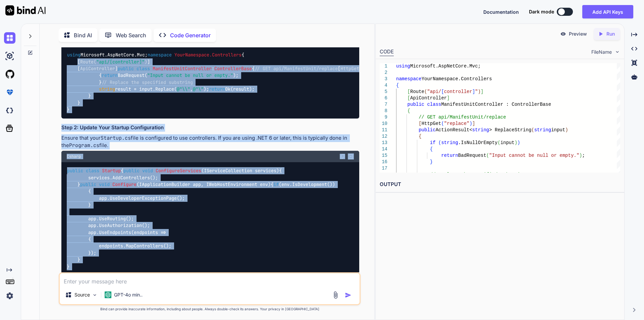  Describe the element at coordinates (383, 130) in the screenshot. I see `div: 11` at that location.